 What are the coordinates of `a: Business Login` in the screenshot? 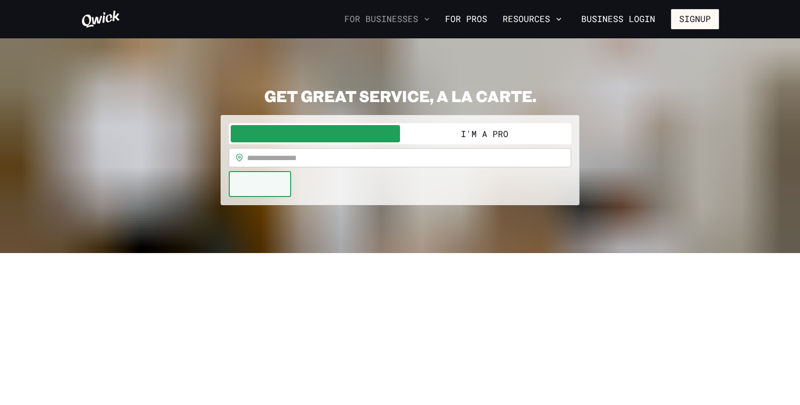 It's located at (618, 19).